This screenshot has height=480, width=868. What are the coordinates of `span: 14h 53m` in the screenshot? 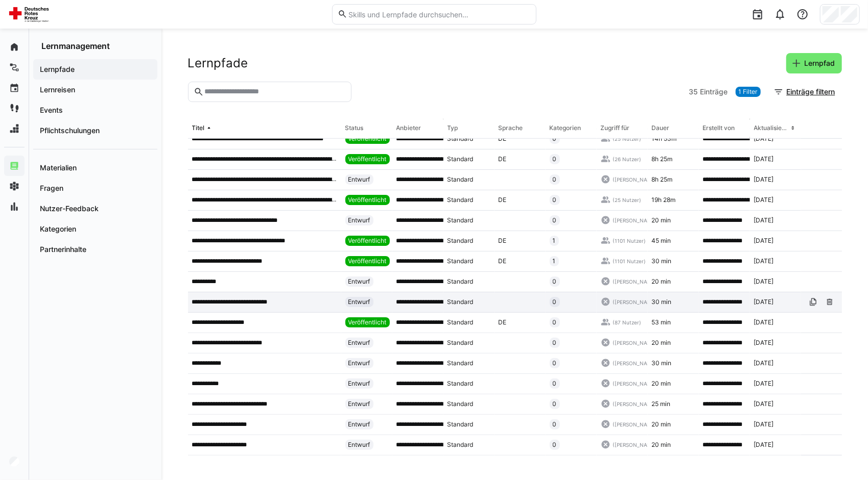 It's located at (664, 139).